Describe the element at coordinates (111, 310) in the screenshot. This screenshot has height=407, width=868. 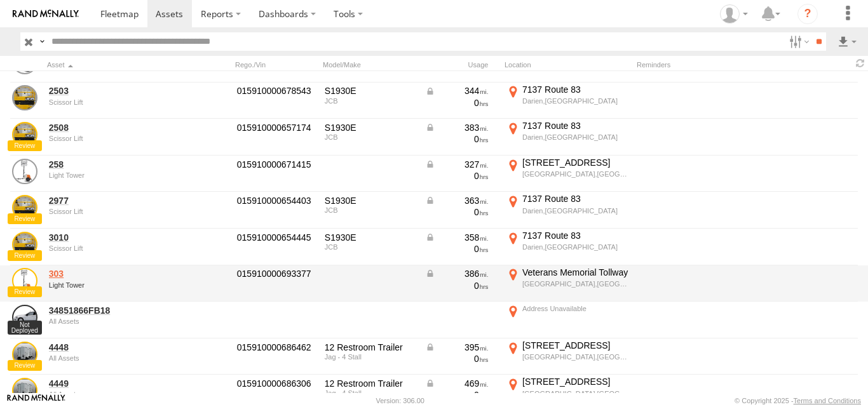
I see `a: 34851866FB18` at that location.